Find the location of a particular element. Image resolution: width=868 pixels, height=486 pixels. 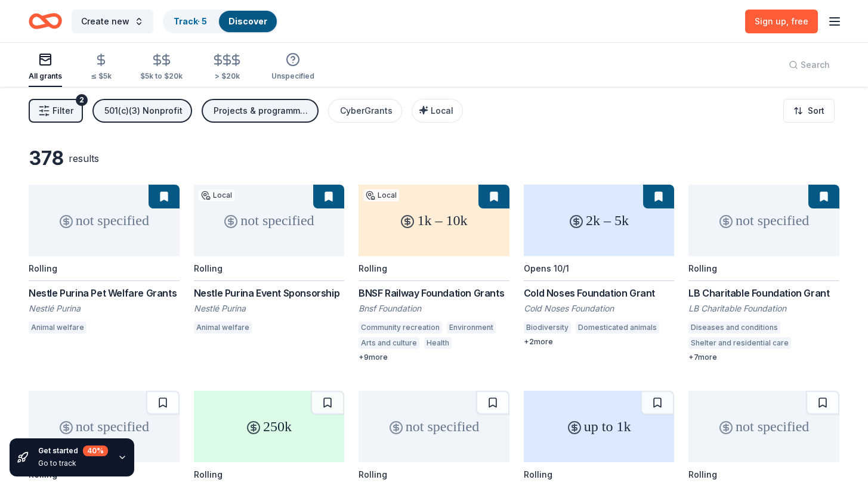

button: Create new is located at coordinates (112, 21).